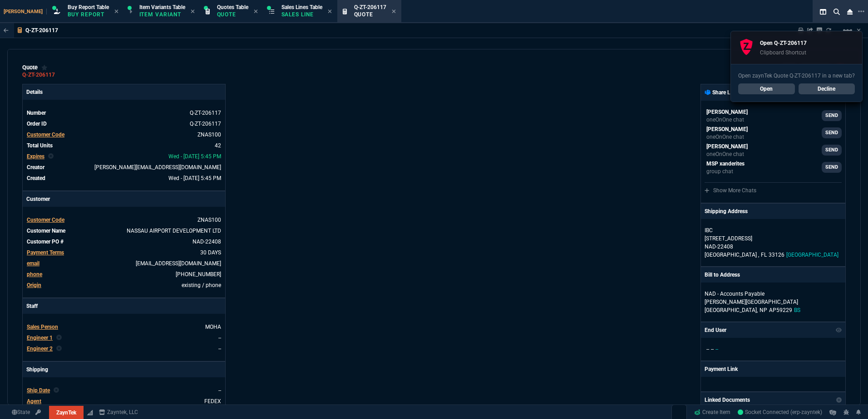  What do you see at coordinates (748, 231) in the screenshot?
I see `p: IBC` at bounding box center [748, 231].